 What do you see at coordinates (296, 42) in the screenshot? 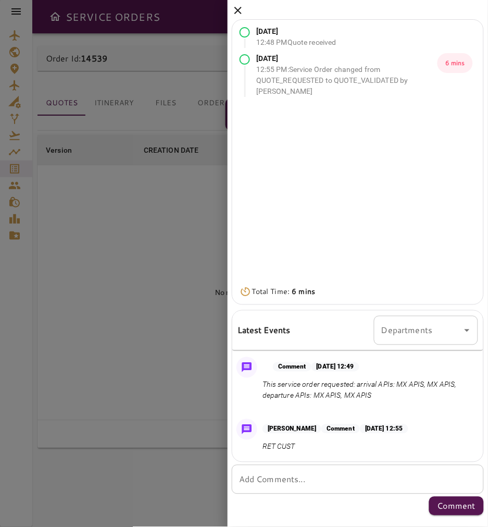
I see `p: 12:48 PM Quote received` at bounding box center [296, 42].